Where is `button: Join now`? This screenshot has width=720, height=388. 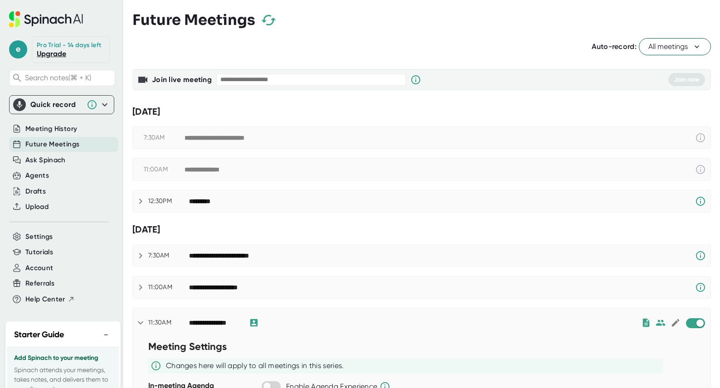
button: Join now is located at coordinates (686, 79).